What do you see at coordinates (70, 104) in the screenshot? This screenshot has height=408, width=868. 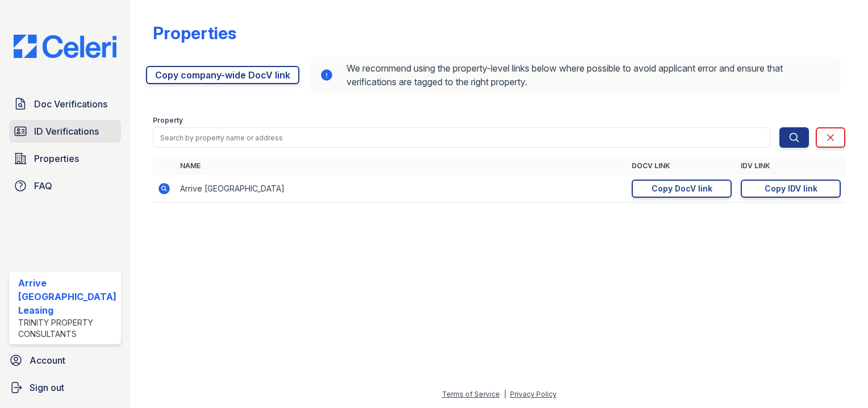 I see `span: Doc Verifications` at bounding box center [70, 104].